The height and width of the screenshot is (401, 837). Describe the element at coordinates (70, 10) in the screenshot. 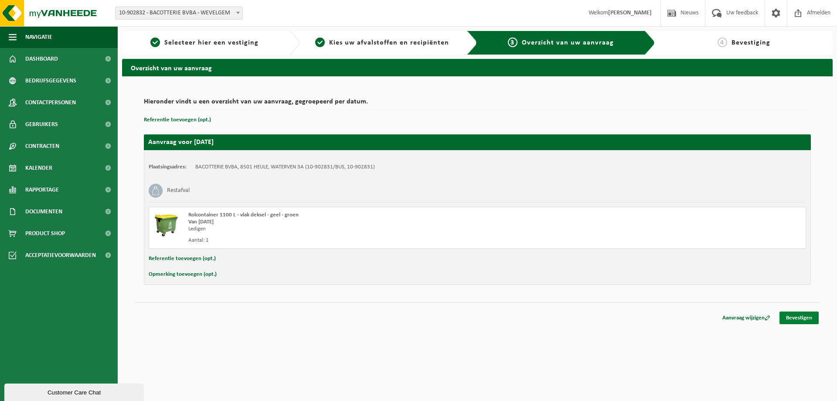

I see `div: Customer Care Chat` at that location.